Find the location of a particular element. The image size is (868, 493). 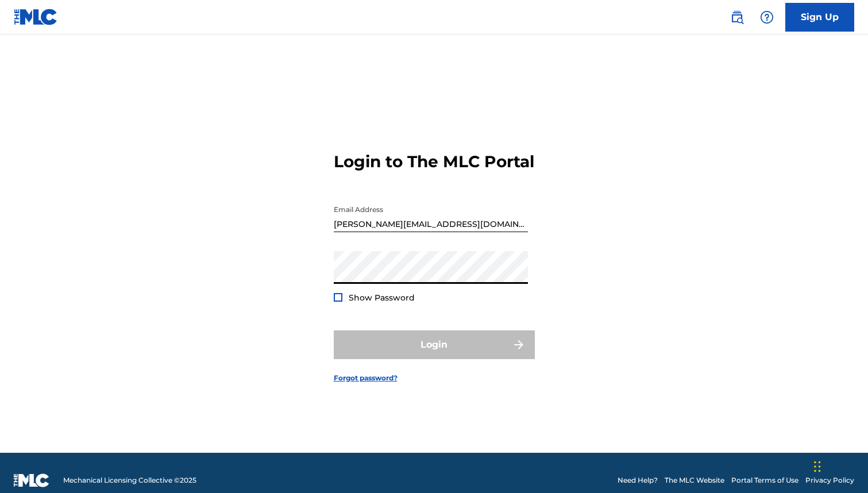

h3: Login to The MLC Portal is located at coordinates (433, 162).